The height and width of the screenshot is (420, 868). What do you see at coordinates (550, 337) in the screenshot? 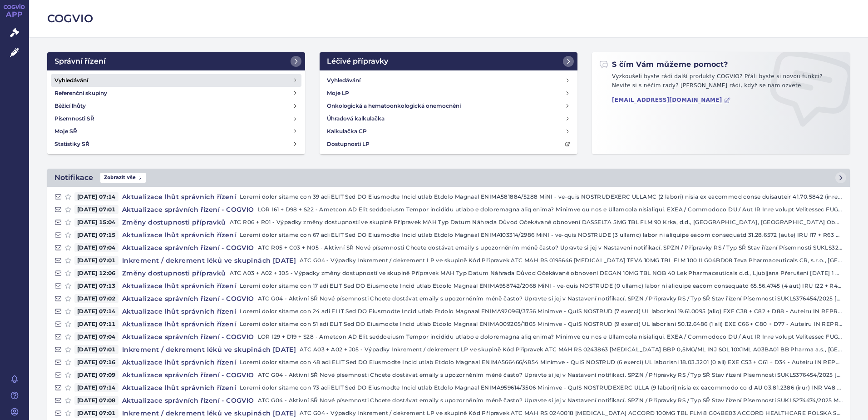
I see `p: LOR I29 + D19 + S28 - Ametcon AD Elit seddoeiusm Tempor incididu utlabo e doloremagna aliq enima?...` at bounding box center [550, 337].